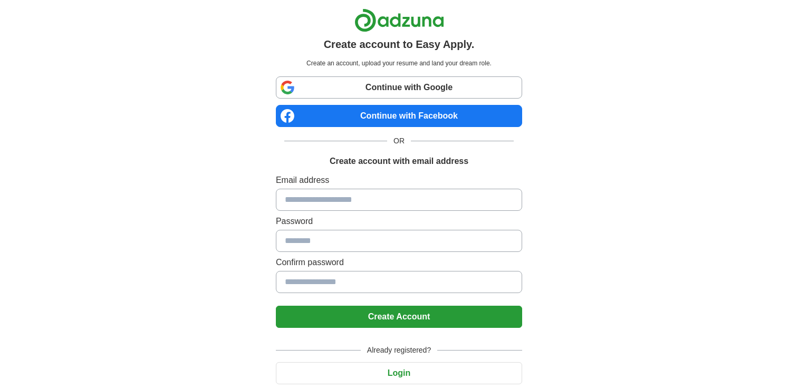  Describe the element at coordinates (399, 161) in the screenshot. I see `h1: Create account with email address` at that location.